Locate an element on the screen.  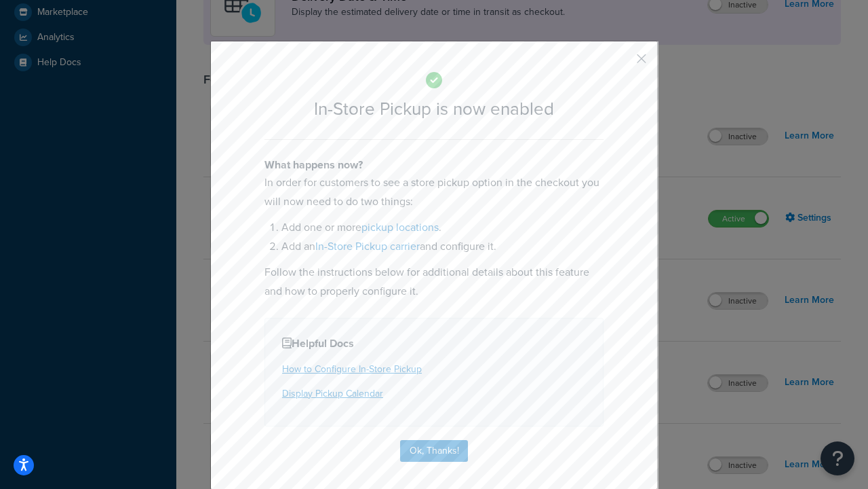
p: Follow the instructions below for additional details about this feature and how to properly confi... is located at coordinates (434, 282).